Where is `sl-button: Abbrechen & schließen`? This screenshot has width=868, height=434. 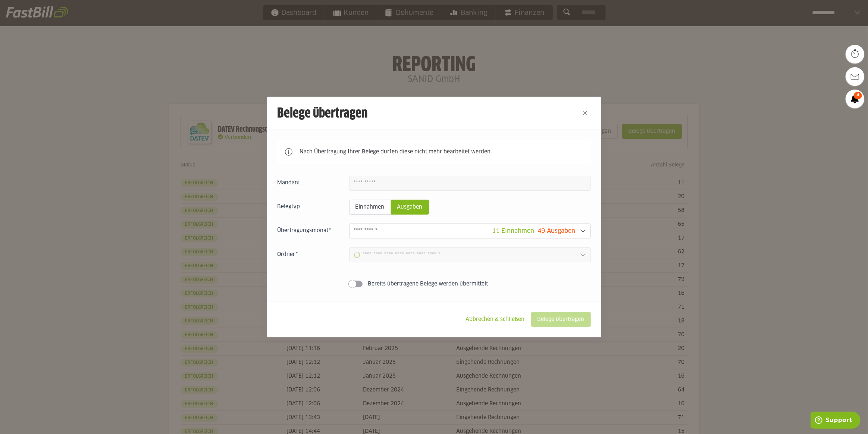 sl-button: Abbrechen & schließen is located at coordinates (496, 320).